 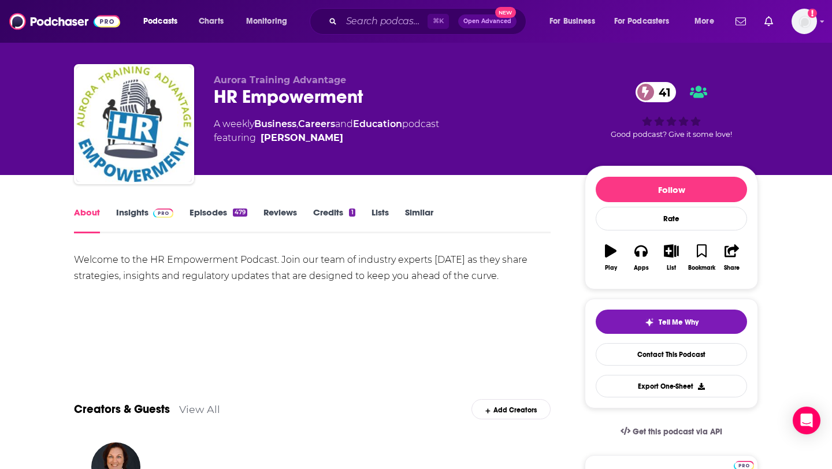 What do you see at coordinates (671, 134) in the screenshot?
I see `span: Good podcast? Give it some love!` at bounding box center [671, 134].